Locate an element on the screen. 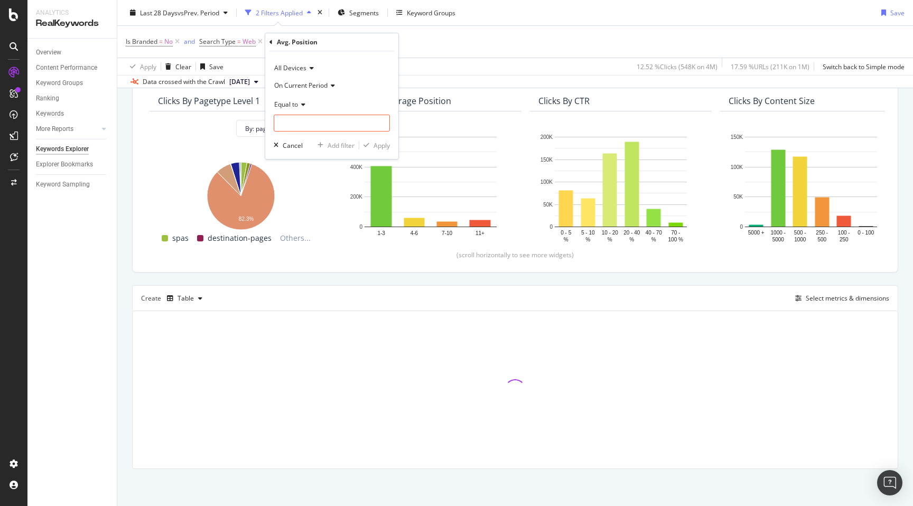  div: (scroll horizontally to see more widgets) is located at coordinates (515, 255).